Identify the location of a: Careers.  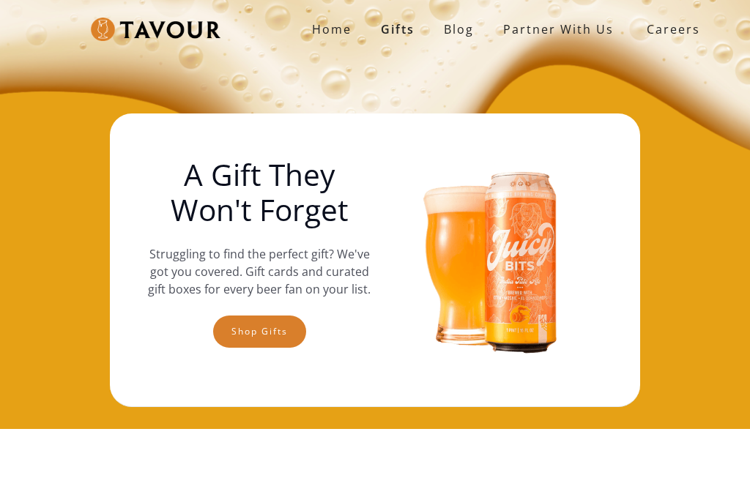
(669, 29).